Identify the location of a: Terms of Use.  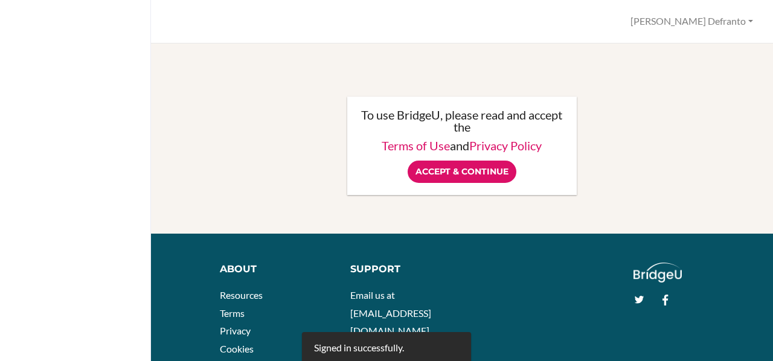
(415, 145).